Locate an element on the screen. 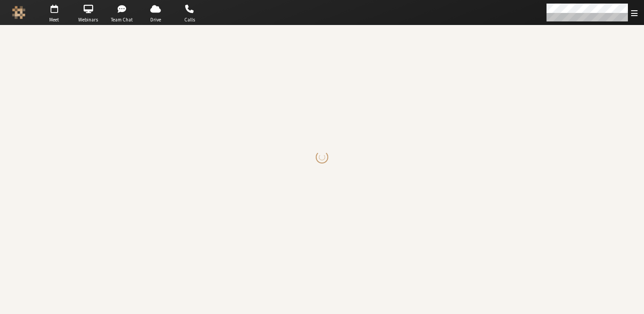 This screenshot has height=314, width=644. img: Iotum is located at coordinates (19, 13).